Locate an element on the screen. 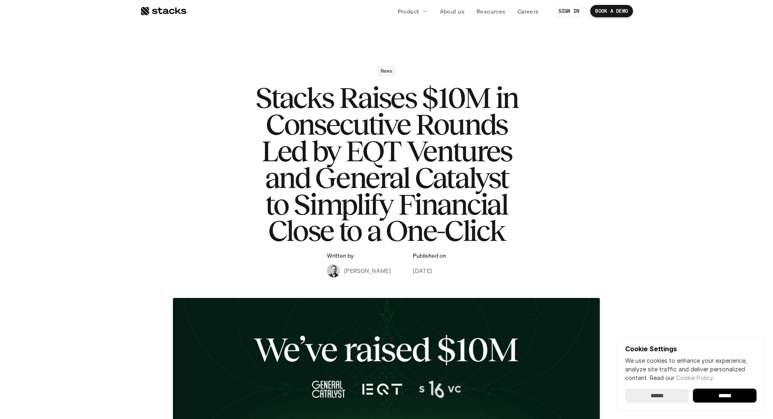  p: SIGN IN is located at coordinates (569, 11).